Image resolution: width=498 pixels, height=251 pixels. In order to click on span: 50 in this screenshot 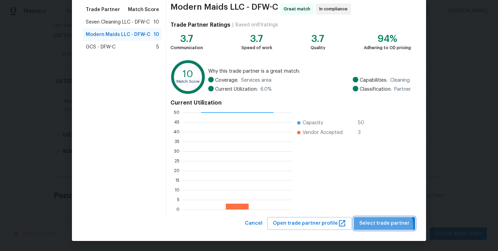, I will do `click(363, 123)`.